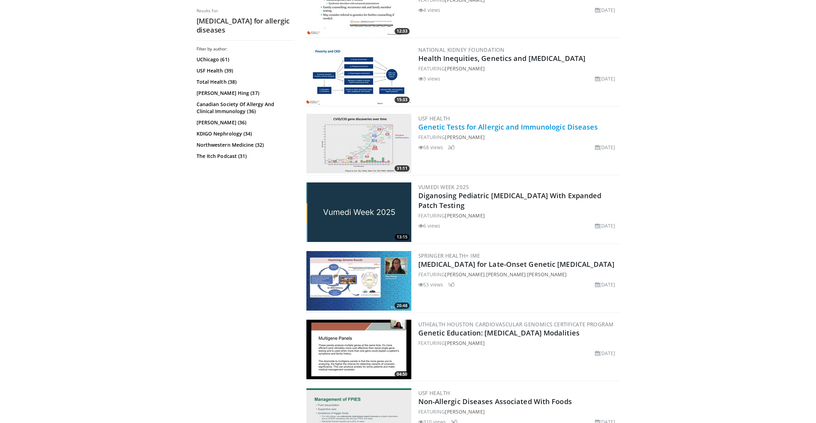 Image resolution: width=816 pixels, height=423 pixels. What do you see at coordinates (359, 281) in the screenshot?
I see `img: 46d78657-f293-4587-8605-94c557fca762.300x170_q85_crop-smart_upscale.jpg` at bounding box center [359, 281].